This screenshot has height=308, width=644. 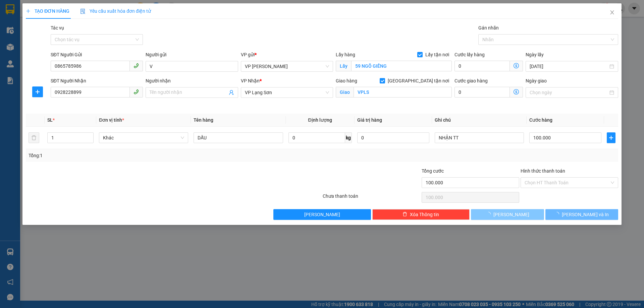 I want to click on label: Tác vụ, so click(x=57, y=28).